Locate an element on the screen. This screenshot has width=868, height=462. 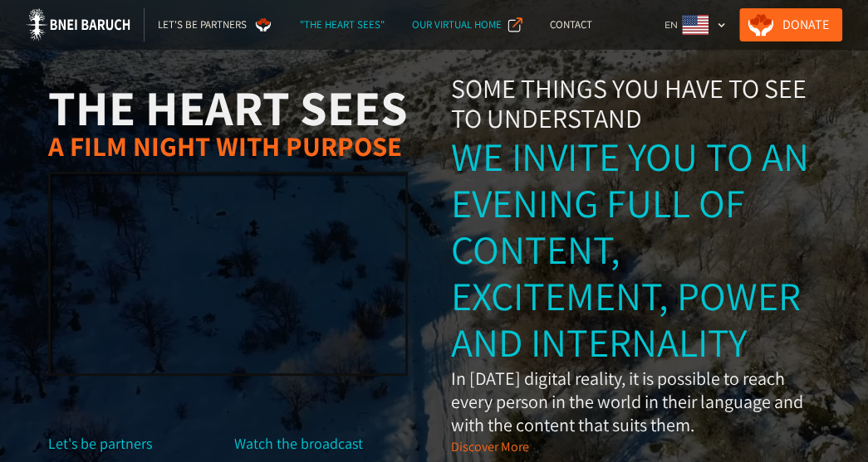
a: Our Virtual Home is located at coordinates (467, 25).